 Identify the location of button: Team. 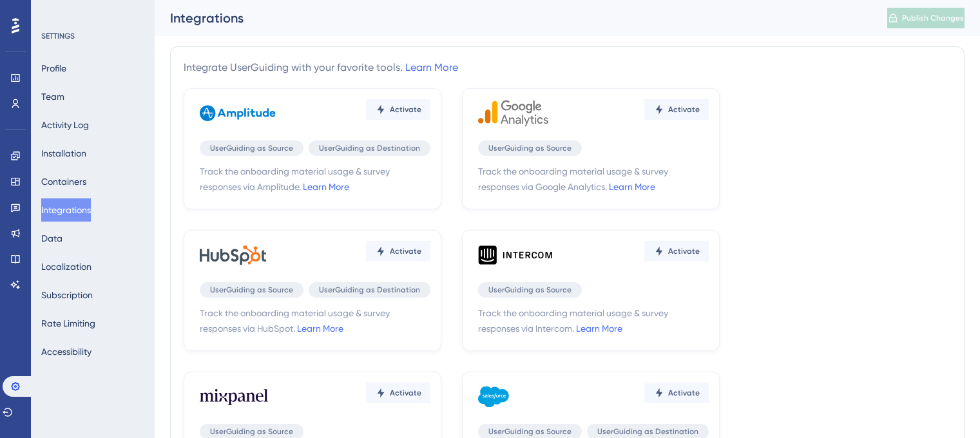
(53, 97).